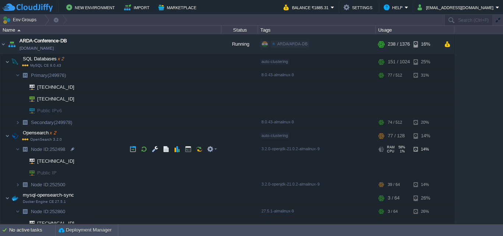 This screenshot has height=236, width=503. What do you see at coordinates (278, 211) in the screenshot?
I see `span: 27.5.1-almalinux-9` at bounding box center [278, 211].